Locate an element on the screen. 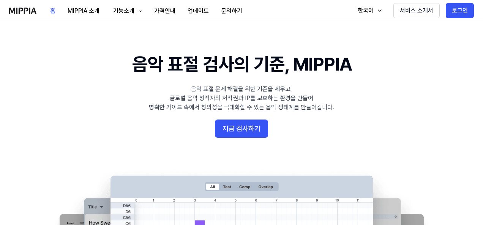 The image size is (483, 225). div: 기능소개 is located at coordinates (124, 11).